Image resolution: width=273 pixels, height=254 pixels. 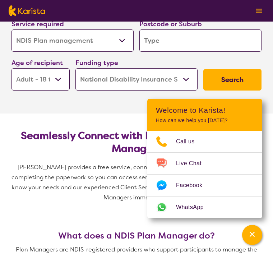 I want to click on span: WhatsApp, so click(x=194, y=207).